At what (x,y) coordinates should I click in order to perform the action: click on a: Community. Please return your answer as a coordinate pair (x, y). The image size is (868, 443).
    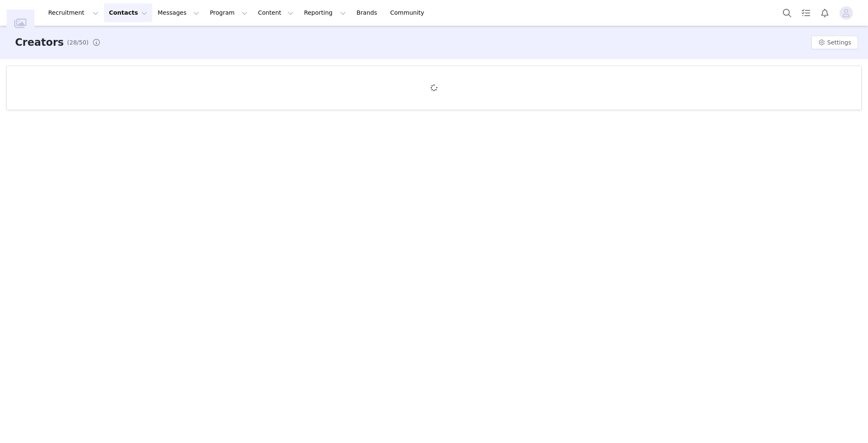
    Looking at the image, I should click on (409, 12).